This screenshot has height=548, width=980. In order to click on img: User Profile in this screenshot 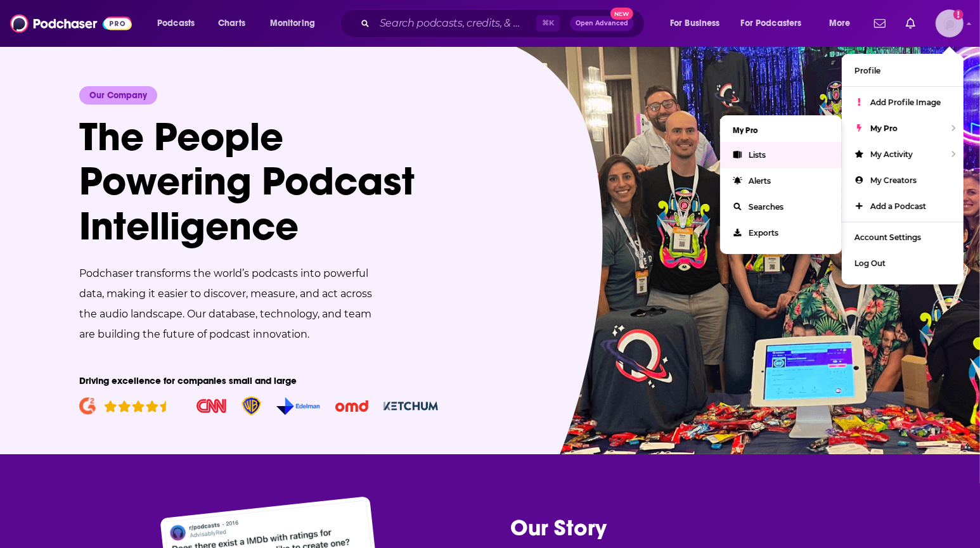, I will do `click(950, 24)`.